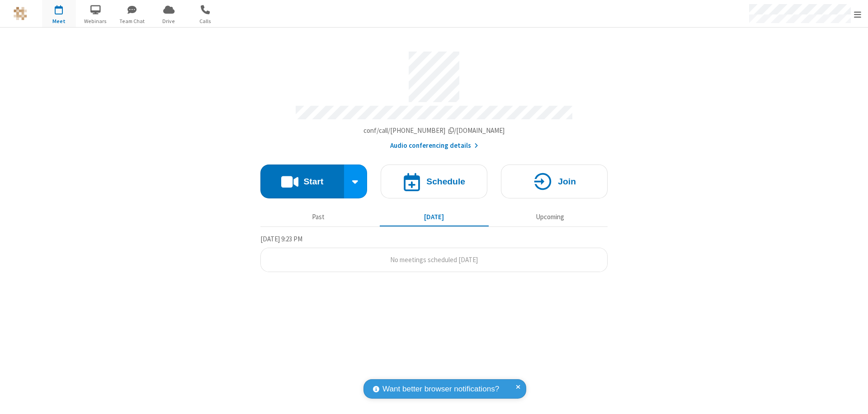  I want to click on img: QA Selenium DO NOT DELETE OR CHANGE, so click(21, 14).